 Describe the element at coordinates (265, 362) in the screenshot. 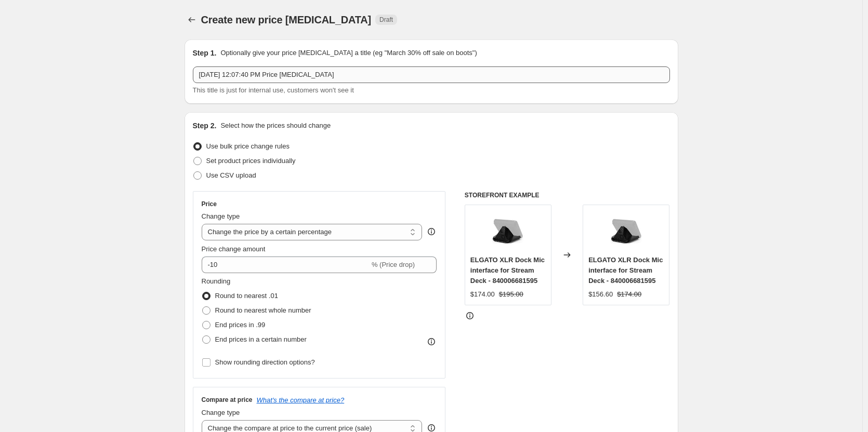

I see `span: Show rounding direction options?` at that location.